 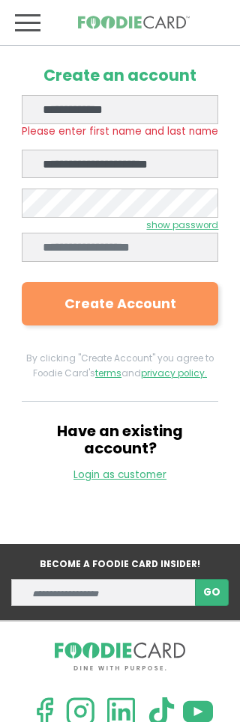 What do you see at coordinates (120, 75) in the screenshot?
I see `h1: Create an account` at bounding box center [120, 75].